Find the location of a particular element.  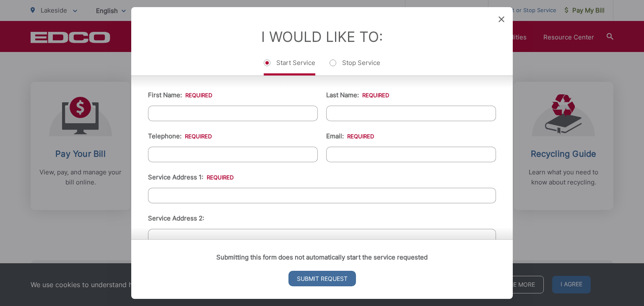

label: Telephone: is located at coordinates (180, 136).